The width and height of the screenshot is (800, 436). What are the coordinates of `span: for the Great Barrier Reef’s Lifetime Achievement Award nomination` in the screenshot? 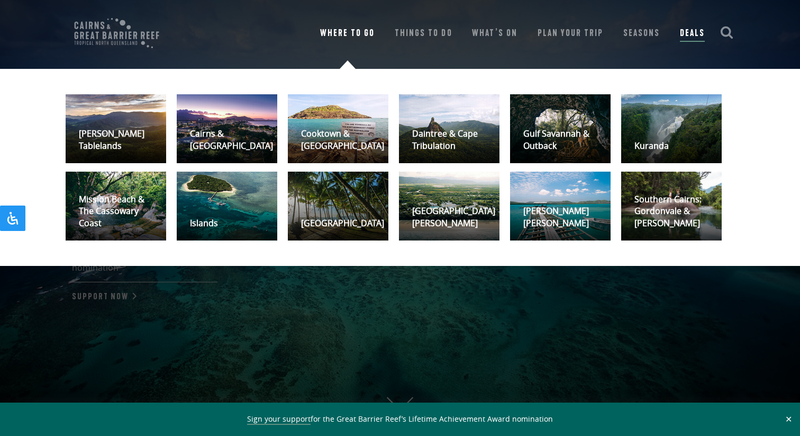 It's located at (400, 419).